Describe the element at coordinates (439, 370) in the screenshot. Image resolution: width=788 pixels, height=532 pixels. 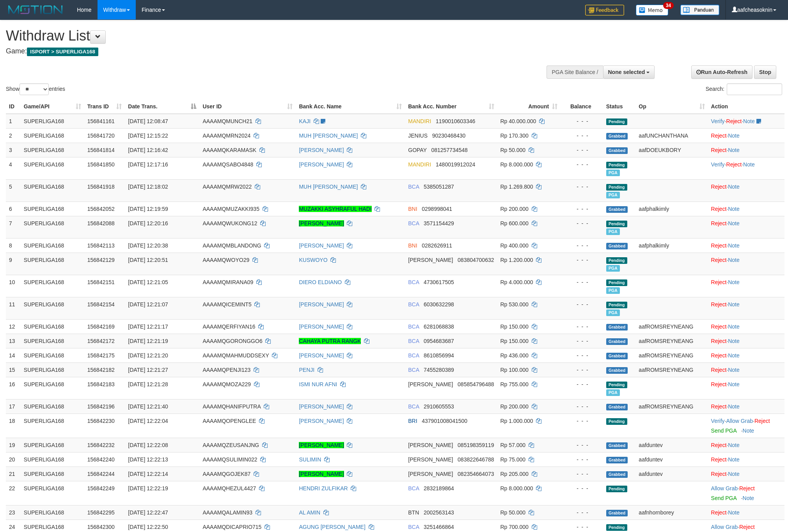
I see `span: Copy 7455280389 to clipboard` at that location.